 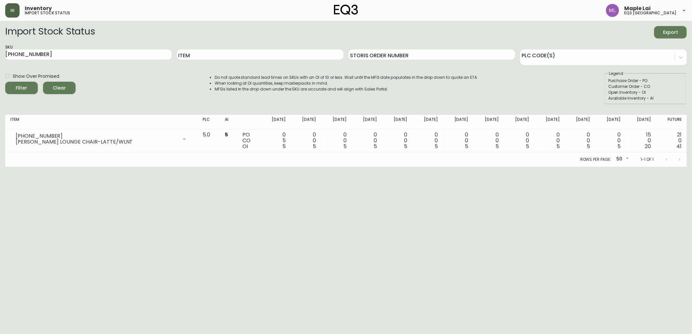 I want to click on div: Filter, so click(x=21, y=88).